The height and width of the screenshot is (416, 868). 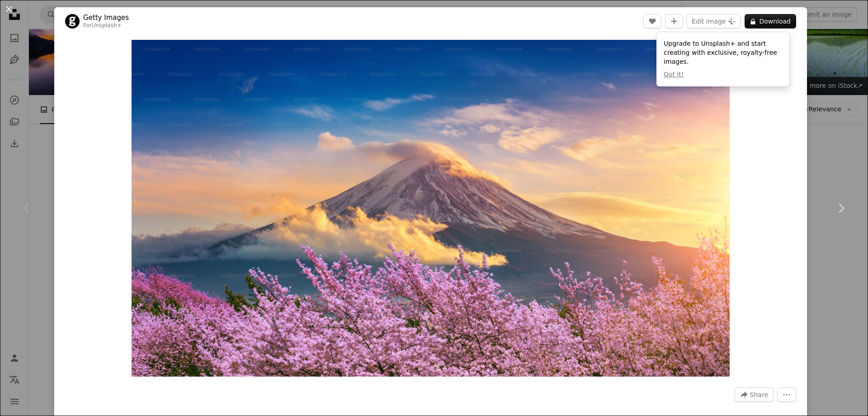 What do you see at coordinates (787, 394) in the screenshot?
I see `button: More Actions` at bounding box center [787, 394].